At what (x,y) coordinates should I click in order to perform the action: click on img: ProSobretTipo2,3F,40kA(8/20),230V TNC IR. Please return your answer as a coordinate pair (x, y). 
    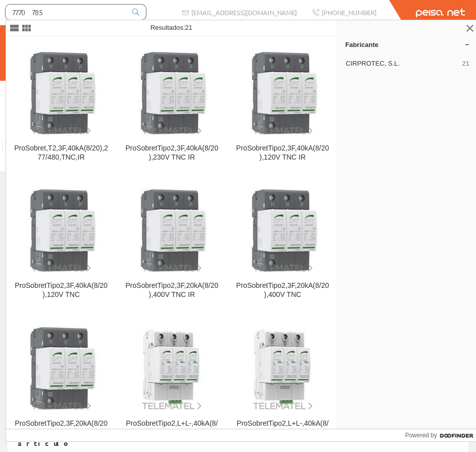
    Looking at the image, I should click on (171, 91).